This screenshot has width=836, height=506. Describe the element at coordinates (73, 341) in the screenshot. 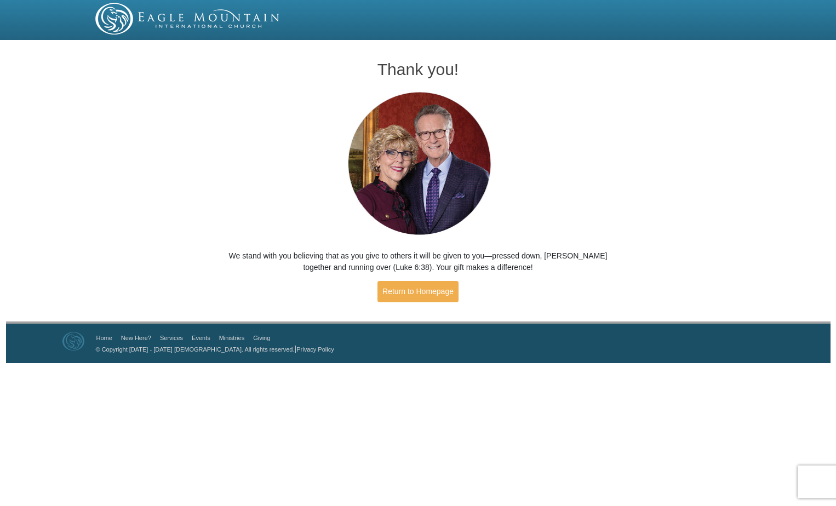

I see `img: Eagle Mountain International Church` at that location.